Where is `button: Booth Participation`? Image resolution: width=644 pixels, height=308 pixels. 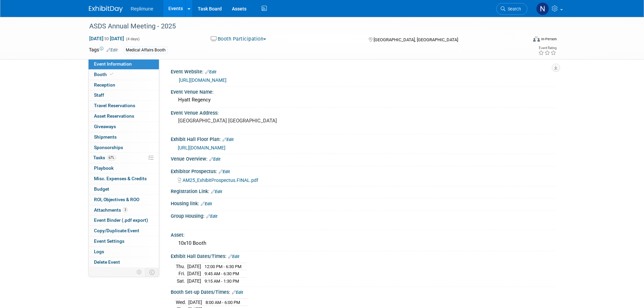 button: Booth Participation is located at coordinates (239, 39).